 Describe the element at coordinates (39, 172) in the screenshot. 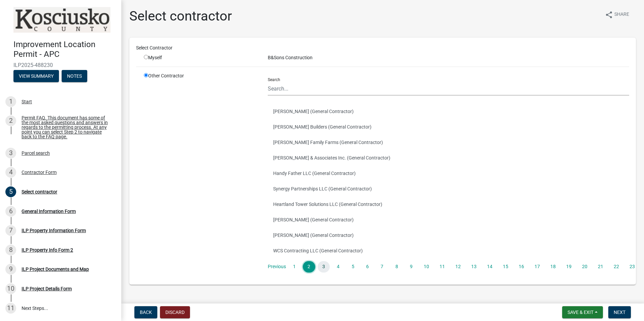

I see `div: Contractor Form` at that location.